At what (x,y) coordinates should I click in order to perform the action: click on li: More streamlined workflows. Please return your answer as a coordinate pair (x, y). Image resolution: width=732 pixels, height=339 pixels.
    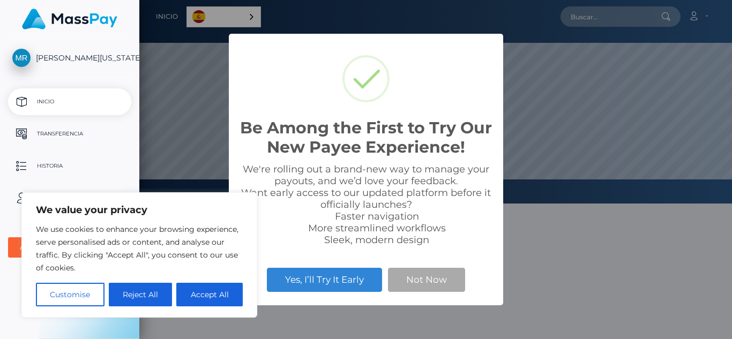
    Looking at the image, I should click on (377, 228).